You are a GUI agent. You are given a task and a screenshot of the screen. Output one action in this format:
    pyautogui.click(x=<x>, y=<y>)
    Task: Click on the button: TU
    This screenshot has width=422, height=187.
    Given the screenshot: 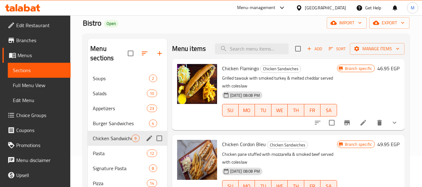 What is the action you would take?
    pyautogui.click(x=263, y=110)
    